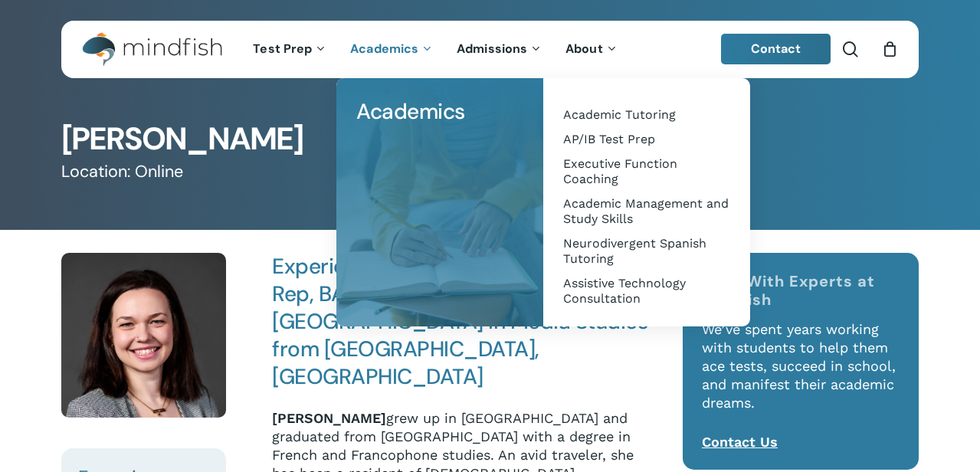  I want to click on p: We’ve spent years working with students to help them ace tests, succeed in school, and manifest t..., so click(800, 376).